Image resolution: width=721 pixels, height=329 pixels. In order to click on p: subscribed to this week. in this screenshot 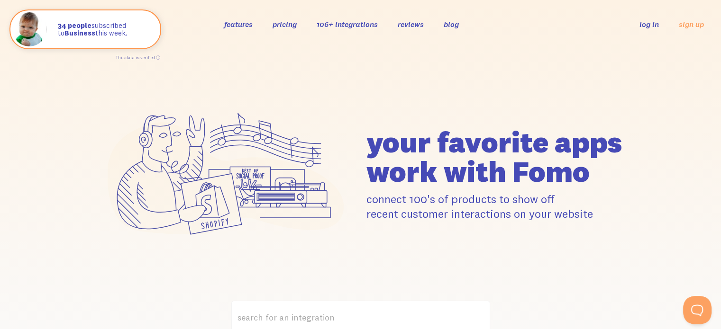, I will do `click(104, 29)`.